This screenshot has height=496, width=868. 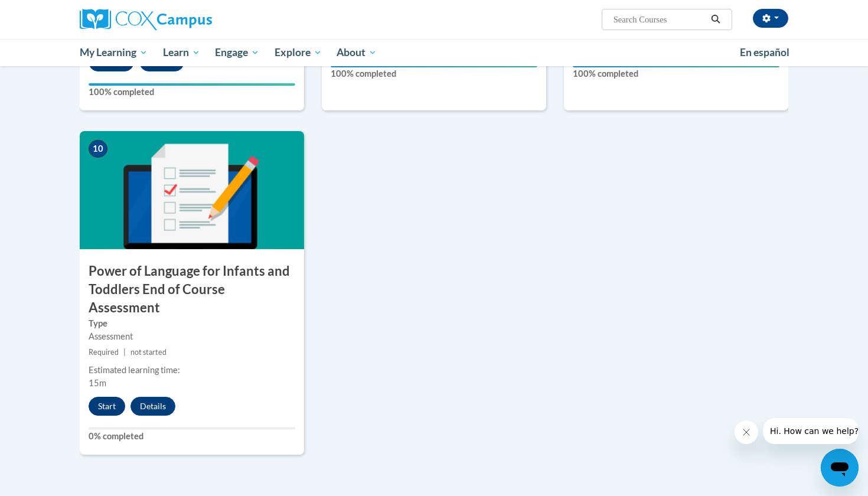 I want to click on a: Engage, so click(x=237, y=52).